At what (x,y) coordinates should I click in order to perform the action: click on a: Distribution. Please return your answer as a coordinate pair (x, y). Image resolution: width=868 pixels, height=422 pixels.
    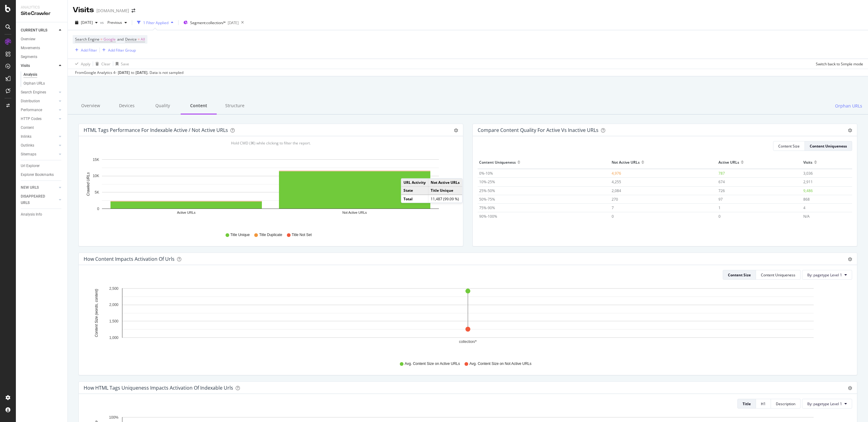
    Looking at the image, I should click on (39, 101).